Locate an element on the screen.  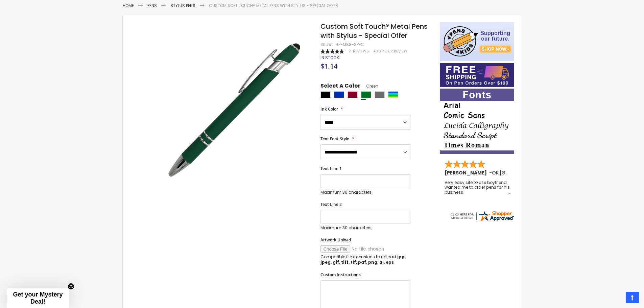
span: Artwork Upload is located at coordinates (335, 240).